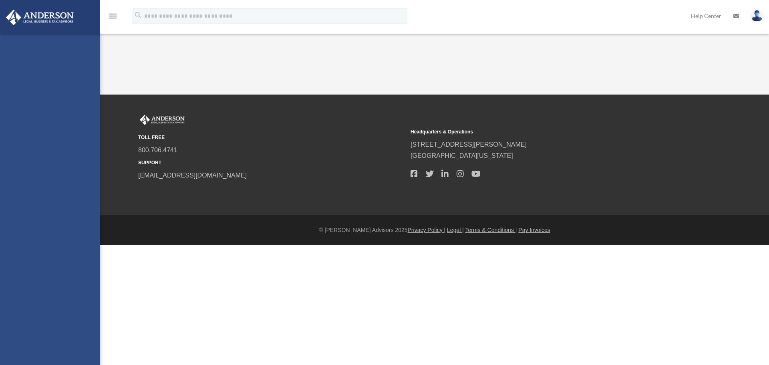  Describe the element at coordinates (544, 132) in the screenshot. I see `small: Headquarters & Operations` at that location.